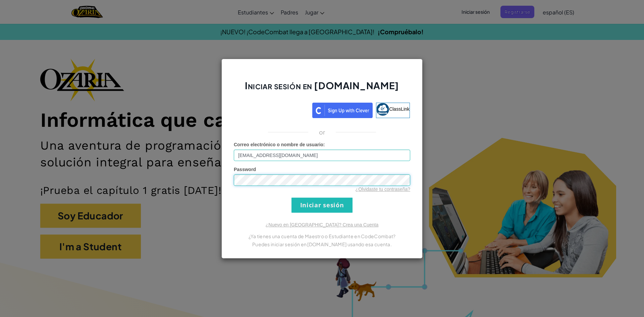  Describe the element at coordinates (342, 110) in the screenshot. I see `img: clever_sso_button@2x.png` at that location.